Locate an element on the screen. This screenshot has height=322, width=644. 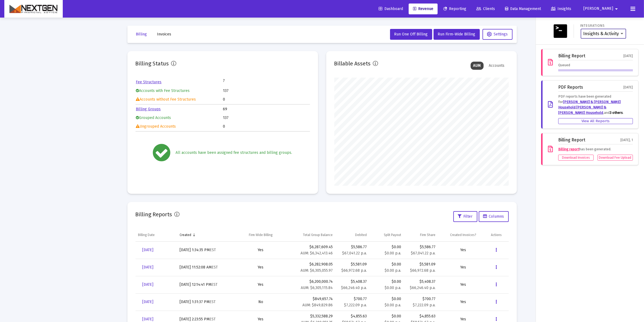
a: Revenue is located at coordinates (423, 9).